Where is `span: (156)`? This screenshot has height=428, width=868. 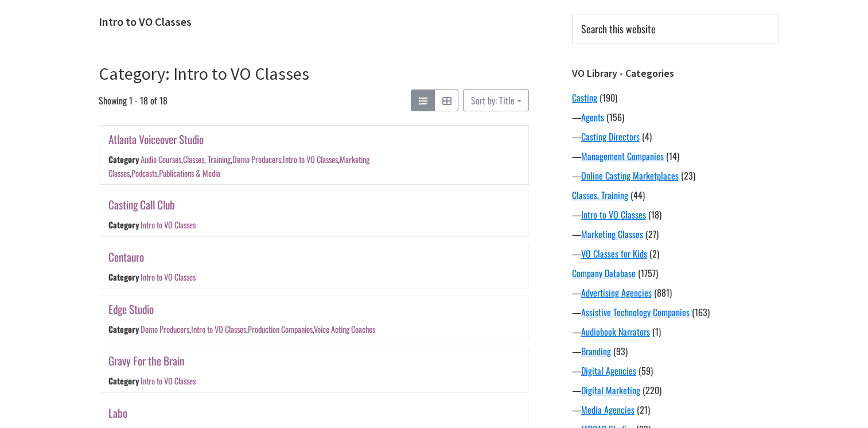 span: (156) is located at coordinates (615, 117).